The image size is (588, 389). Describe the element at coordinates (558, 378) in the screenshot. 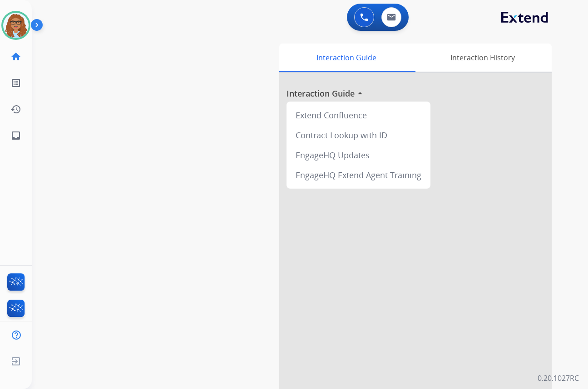

I see `p: 0.20.1027RC` at that location.